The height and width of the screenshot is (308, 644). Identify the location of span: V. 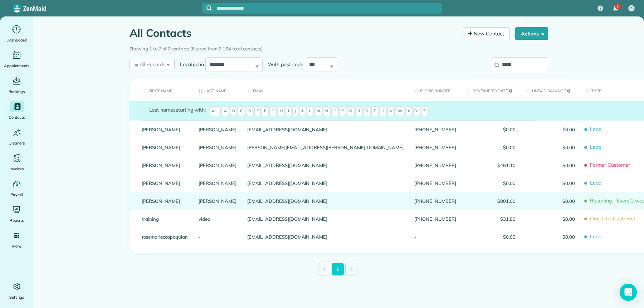
(391, 111).